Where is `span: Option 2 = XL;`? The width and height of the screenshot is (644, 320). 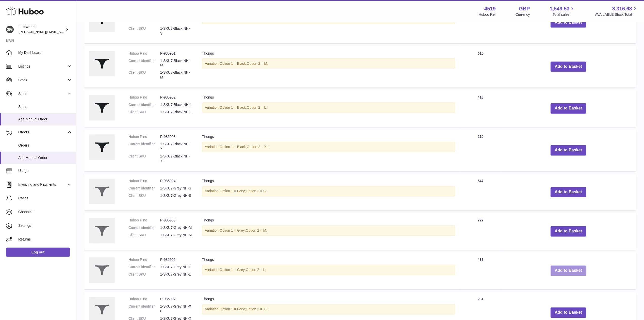 span: Option 2 = XL; is located at coordinates (257, 309).